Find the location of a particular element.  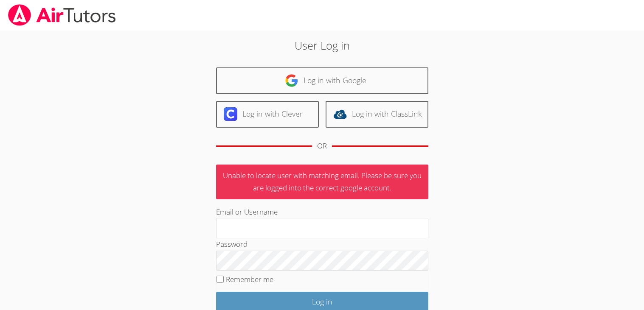

img: clever-logo-6eab21bc6e7a338710f1a6ff85c0baf02591cd810cc4098c63d3a4b26e2feb20.svg is located at coordinates (230, 114).